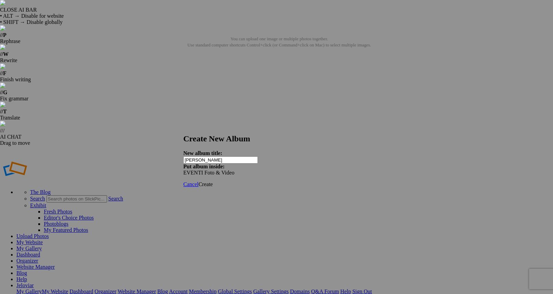 The height and width of the screenshot is (294, 553). Describe the element at coordinates (209, 173) in the screenshot. I see `span: EVENTI Foto & Video` at that location.